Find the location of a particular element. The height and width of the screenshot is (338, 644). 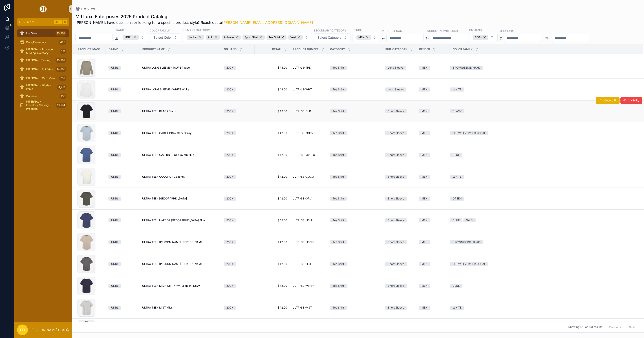

h1: MJ Luxe Enterprises 2025 Product Catalog is located at coordinates (194, 16).